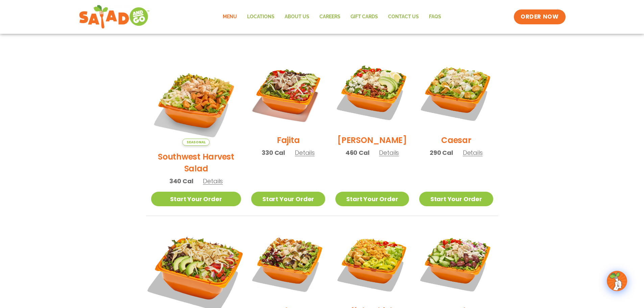 The width and height of the screenshot is (644, 308). I want to click on span: Seasonal, so click(196, 142).